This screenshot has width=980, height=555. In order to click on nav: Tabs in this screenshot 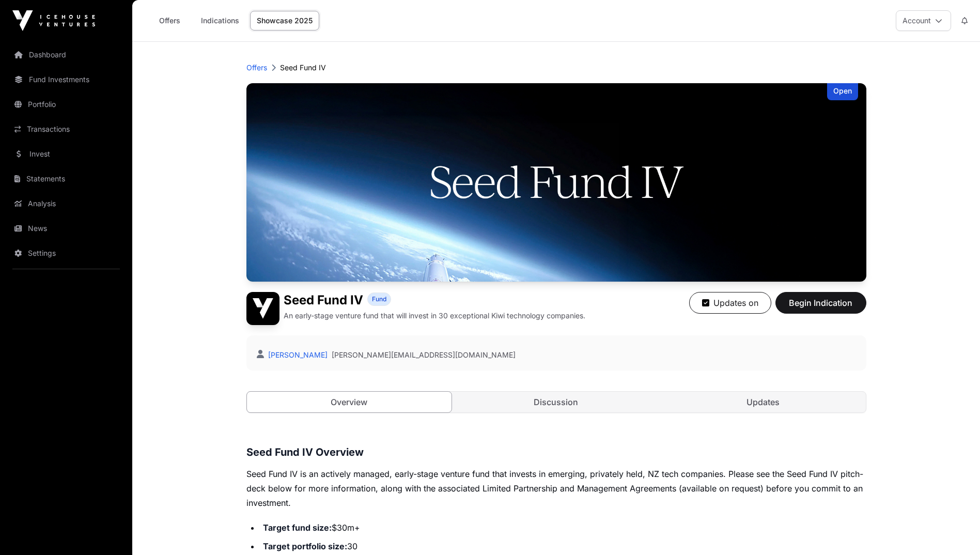, I will do `click(556, 402)`.